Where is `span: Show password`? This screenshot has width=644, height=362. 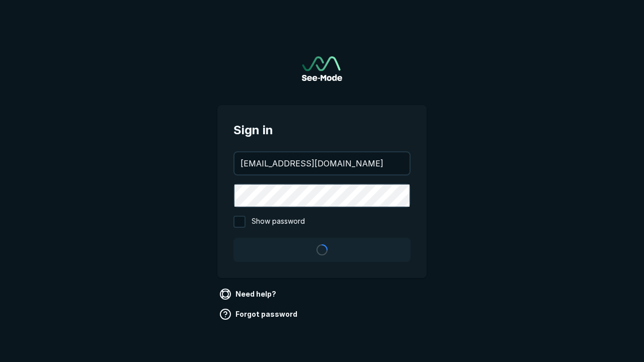 span: Show password is located at coordinates (278, 221).